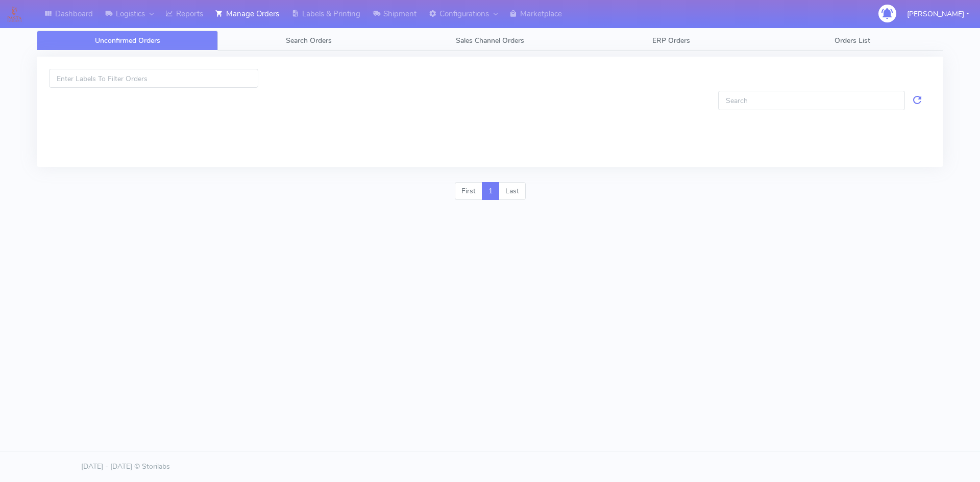 The width and height of the screenshot is (980, 482). Describe the element at coordinates (490, 40) in the screenshot. I see `ul: Tabs` at that location.